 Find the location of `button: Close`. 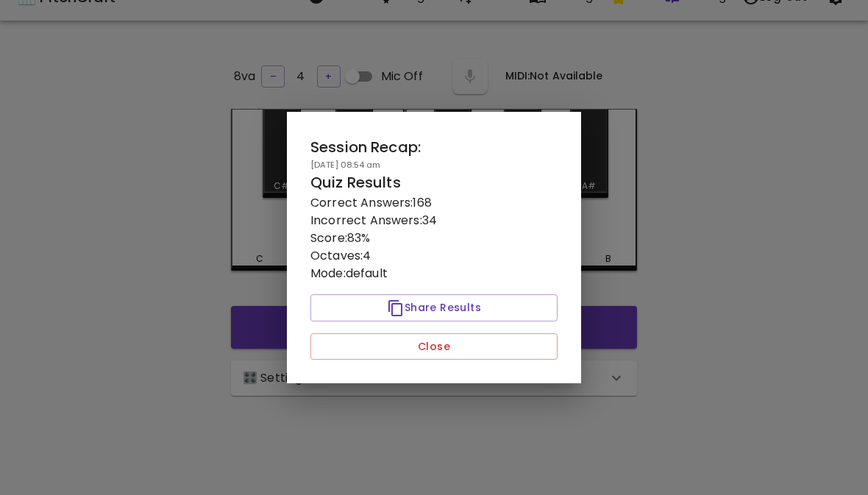

button: Close is located at coordinates (434, 346).